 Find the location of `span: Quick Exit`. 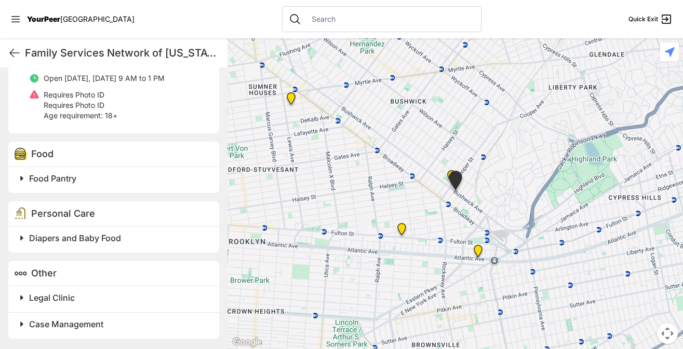

span: Quick Exit is located at coordinates (643, 19).